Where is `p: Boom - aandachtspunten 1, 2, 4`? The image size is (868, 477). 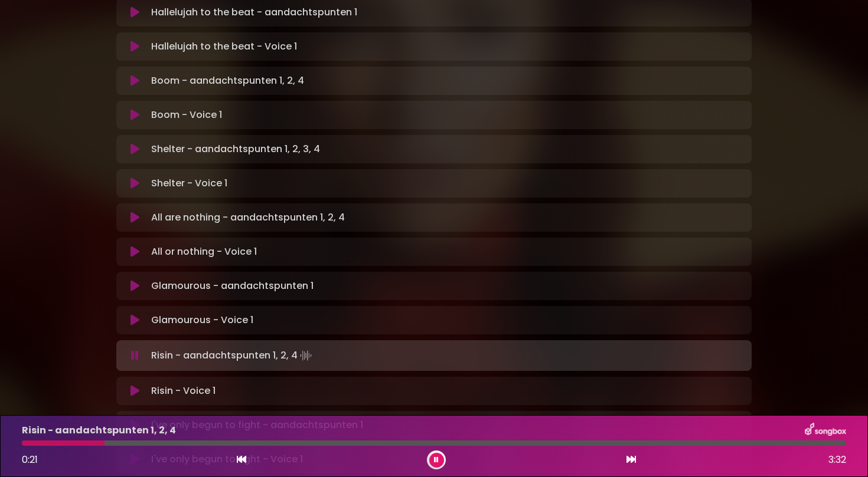 p: Boom - aandachtspunten 1, 2, 4 is located at coordinates (227, 81).